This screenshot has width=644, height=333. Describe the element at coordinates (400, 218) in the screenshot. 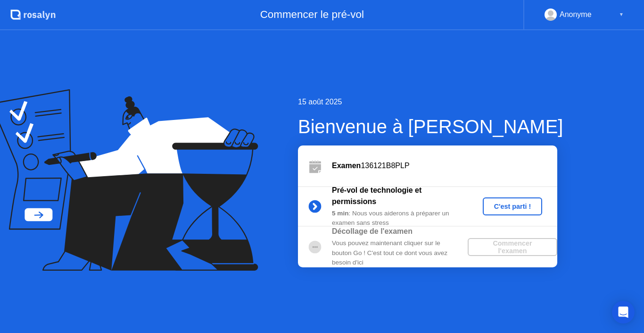

I see `div: : Nous vous aiderons à préparer un examen sans stress` at that location.